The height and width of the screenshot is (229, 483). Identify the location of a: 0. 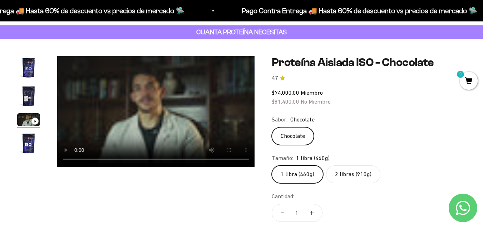
(469, 82).